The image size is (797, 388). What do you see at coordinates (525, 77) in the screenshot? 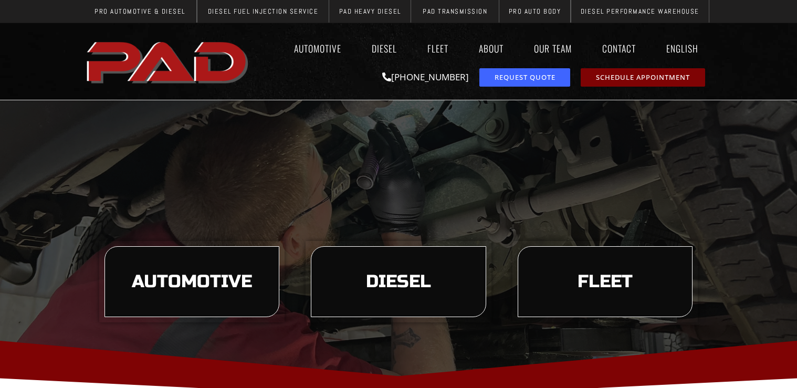
I see `a: request a service or repair quote` at bounding box center [525, 77].